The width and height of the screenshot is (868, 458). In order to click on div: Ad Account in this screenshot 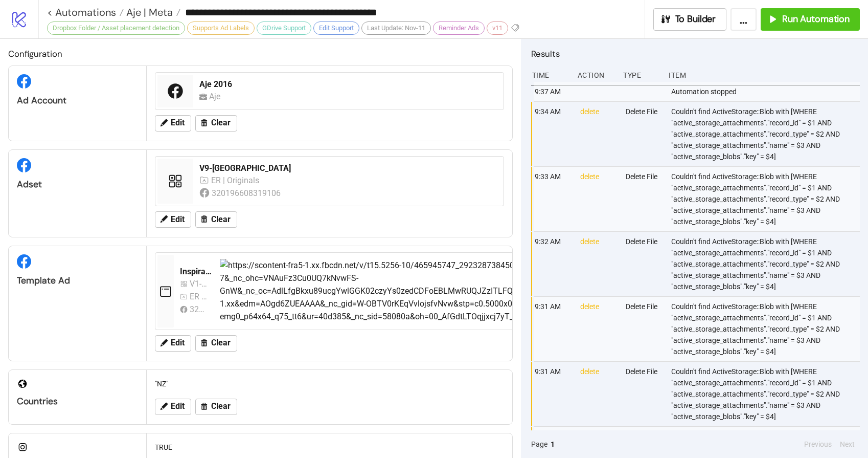, I will do `click(77, 100)`.